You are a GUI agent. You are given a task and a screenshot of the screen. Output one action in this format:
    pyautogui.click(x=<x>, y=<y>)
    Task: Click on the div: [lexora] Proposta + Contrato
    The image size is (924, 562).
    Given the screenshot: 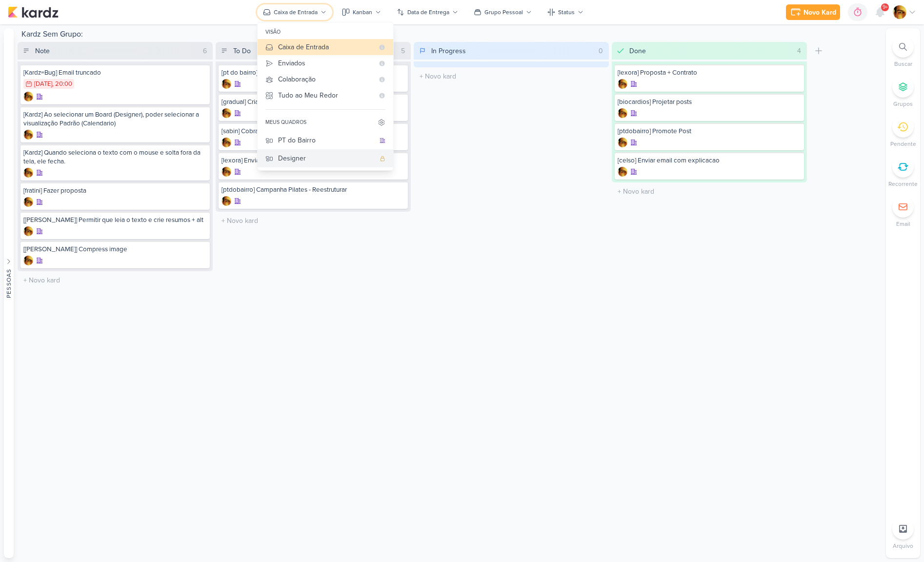 What is the action you would take?
    pyautogui.click(x=709, y=73)
    